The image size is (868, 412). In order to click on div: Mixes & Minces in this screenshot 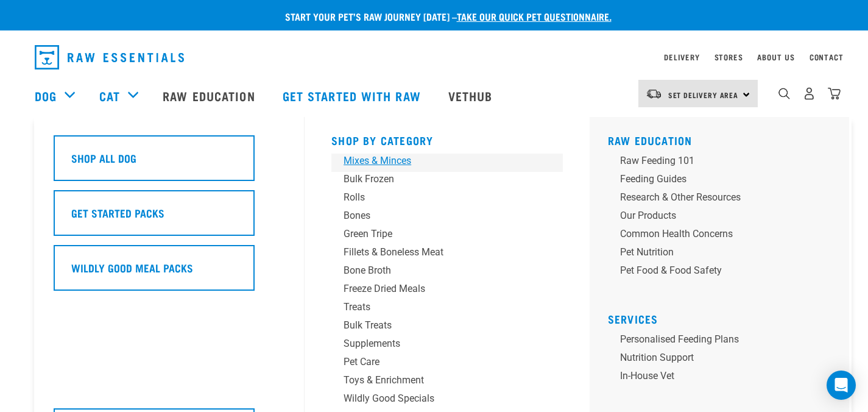, I will do `click(439, 160)`.